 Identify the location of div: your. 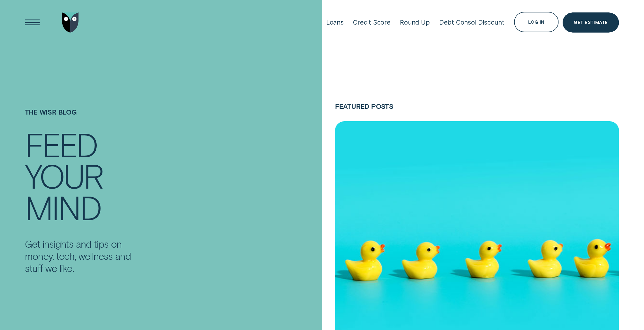
(64, 175).